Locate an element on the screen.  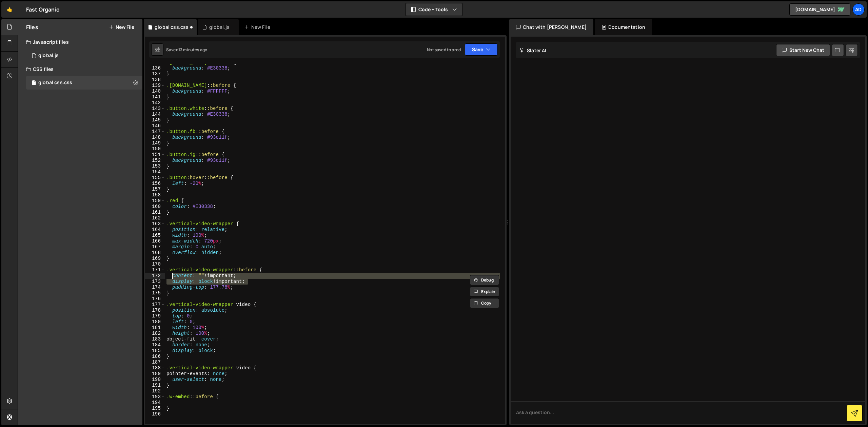
div: 191 is located at coordinates (155, 386).